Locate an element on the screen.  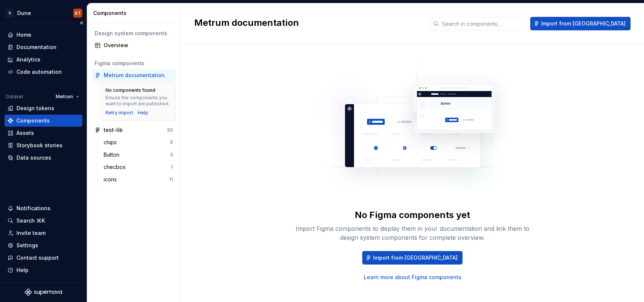
div: test-lib is located at coordinates (113, 130).